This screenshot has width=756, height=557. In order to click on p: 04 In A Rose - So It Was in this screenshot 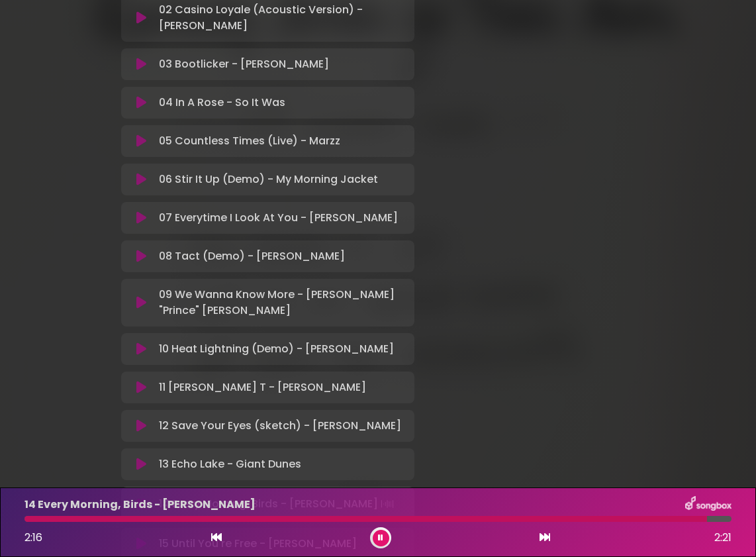, I will do `click(222, 103)`.